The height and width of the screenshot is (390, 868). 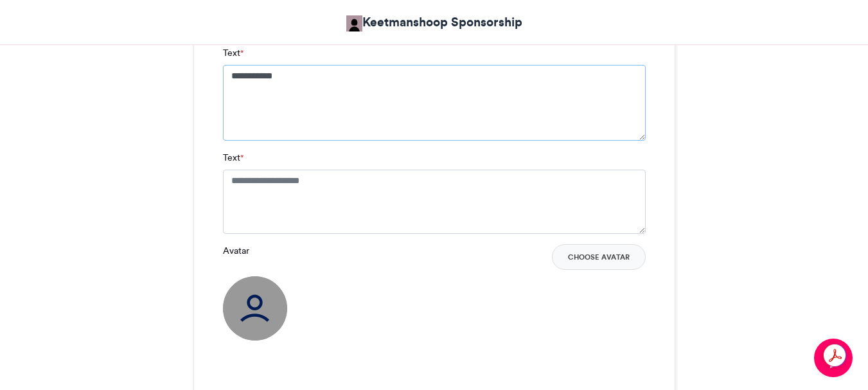 I want to click on label: Avatar, so click(x=235, y=251).